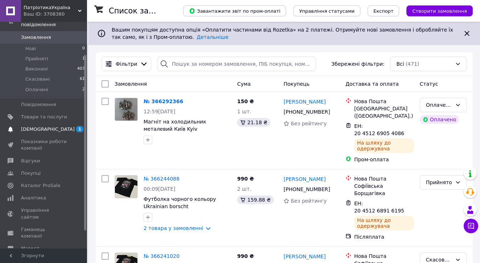 The width and height of the screenshot is (480, 263). I want to click on span: 1 шт., so click(244, 111).